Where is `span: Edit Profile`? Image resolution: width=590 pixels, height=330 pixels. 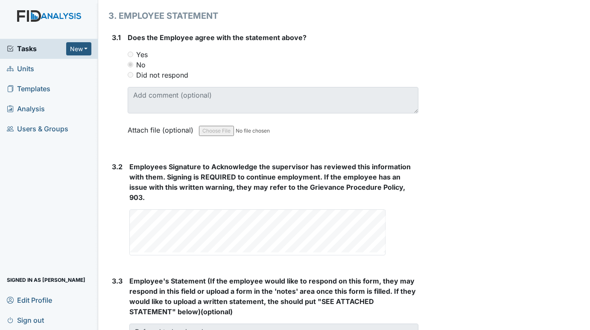 span: Edit Profile is located at coordinates (29, 300).